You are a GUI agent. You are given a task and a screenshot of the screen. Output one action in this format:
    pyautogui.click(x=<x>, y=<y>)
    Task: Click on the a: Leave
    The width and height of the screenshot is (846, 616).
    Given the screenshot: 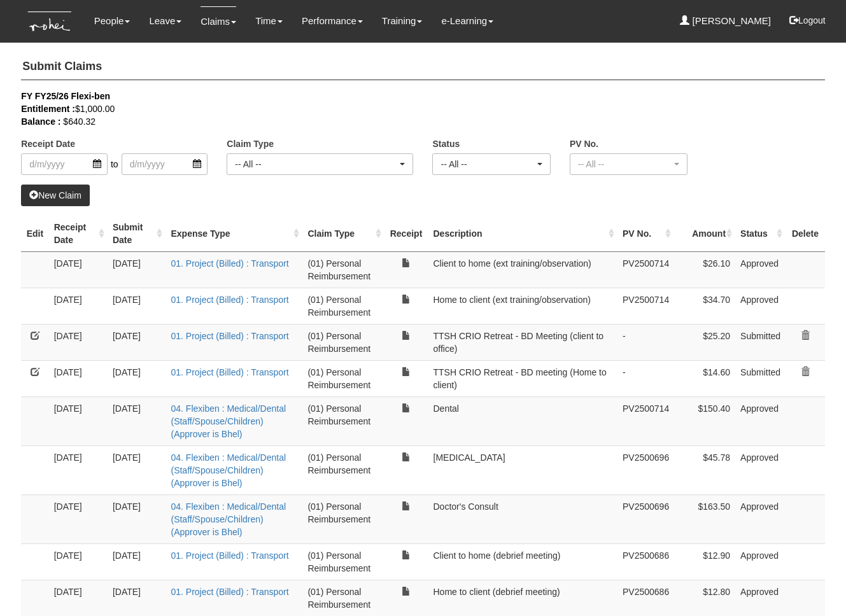 What is the action you would take?
    pyautogui.click(x=165, y=21)
    